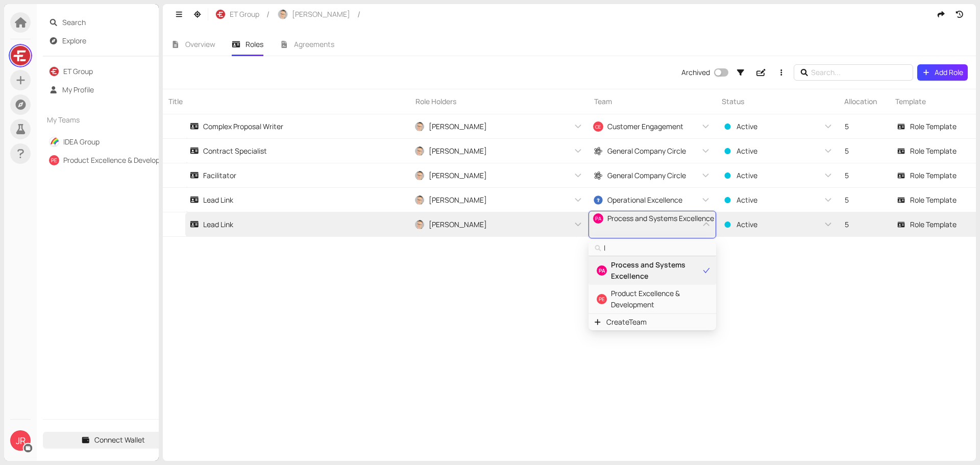 This screenshot has width=980, height=465. I want to click on span: Product Excellence & Development, so click(659, 299).